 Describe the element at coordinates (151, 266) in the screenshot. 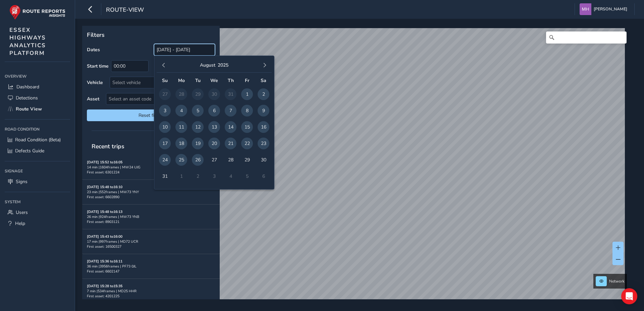

I see `div: 36 min | 3956 frames | PF73 0JL` at that location.